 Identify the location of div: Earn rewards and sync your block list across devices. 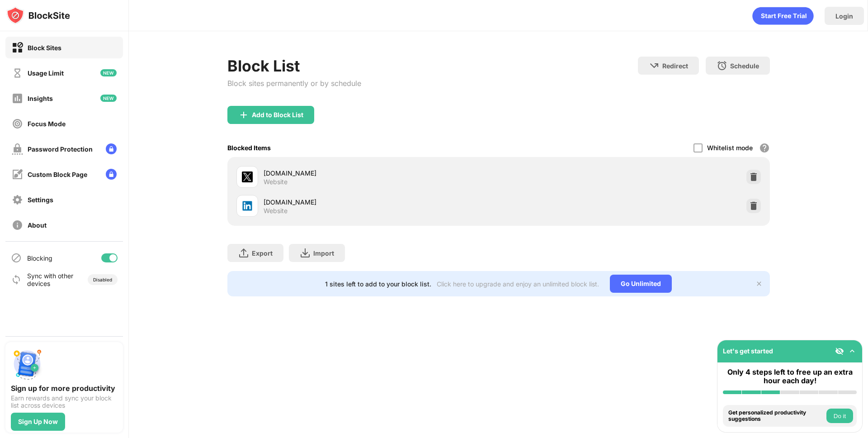
(64, 401).